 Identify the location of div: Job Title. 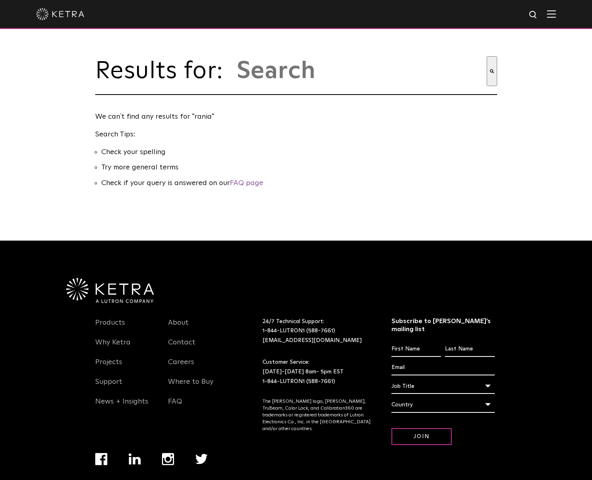
(443, 386).